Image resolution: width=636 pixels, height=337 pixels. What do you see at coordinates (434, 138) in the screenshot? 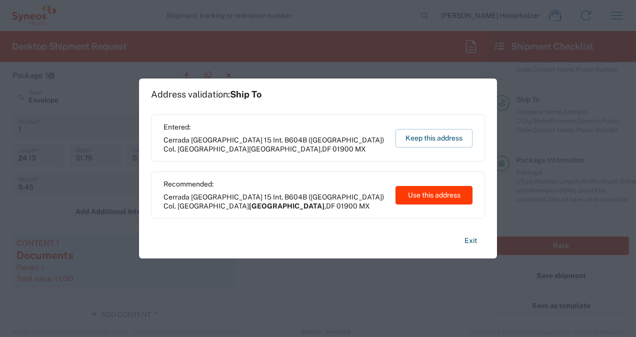
I see `button: Keep this address` at bounding box center [434, 138].